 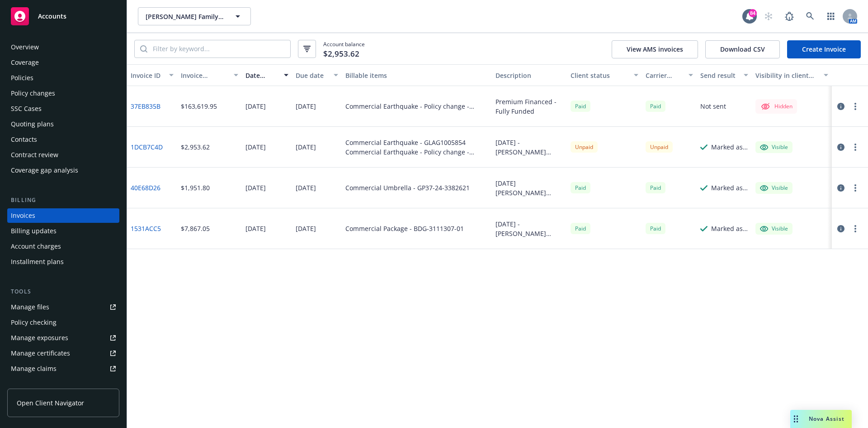 I want to click on a: Start snowing, so click(x=769, y=16).